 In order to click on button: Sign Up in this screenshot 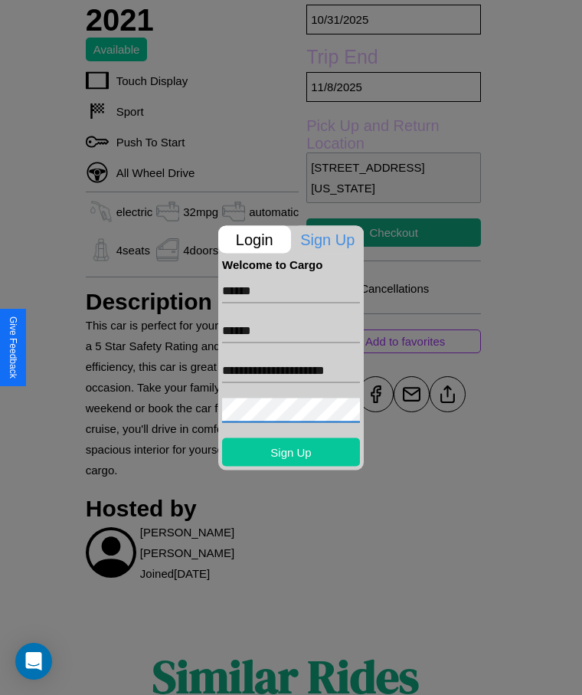, I will do `click(291, 451)`.